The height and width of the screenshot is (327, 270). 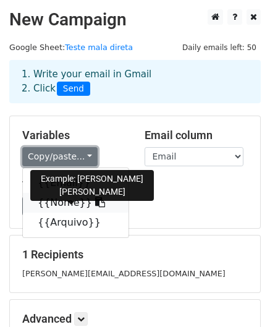 What do you see at coordinates (219, 48) in the screenshot?
I see `span: Daily emails left: 50` at bounding box center [219, 48].